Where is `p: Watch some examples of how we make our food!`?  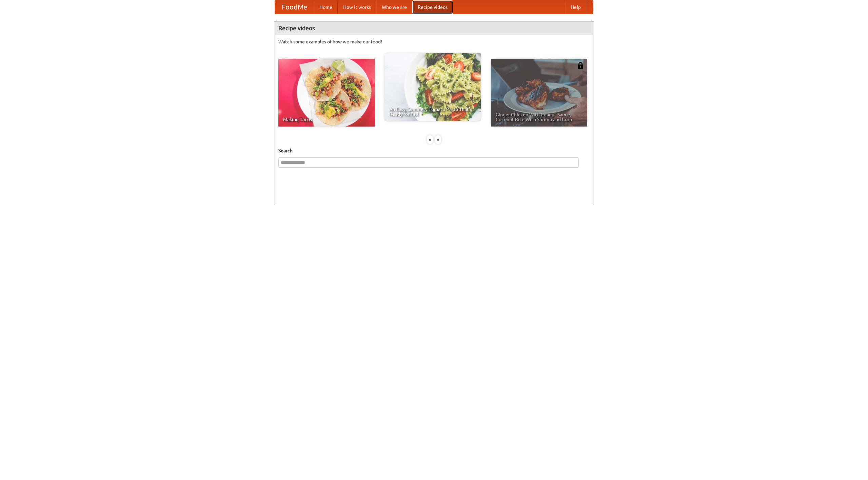
p: Watch some examples of how we make our food! is located at coordinates (434, 42).